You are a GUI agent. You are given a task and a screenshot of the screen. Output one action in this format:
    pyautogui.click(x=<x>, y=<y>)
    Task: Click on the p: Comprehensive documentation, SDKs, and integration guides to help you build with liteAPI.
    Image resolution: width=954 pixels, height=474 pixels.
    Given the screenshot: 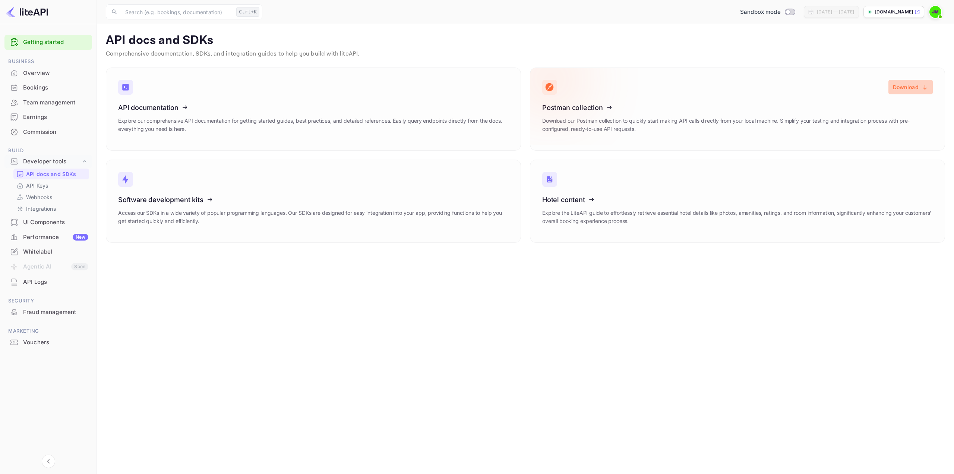 What is the action you would take?
    pyautogui.click(x=525, y=54)
    